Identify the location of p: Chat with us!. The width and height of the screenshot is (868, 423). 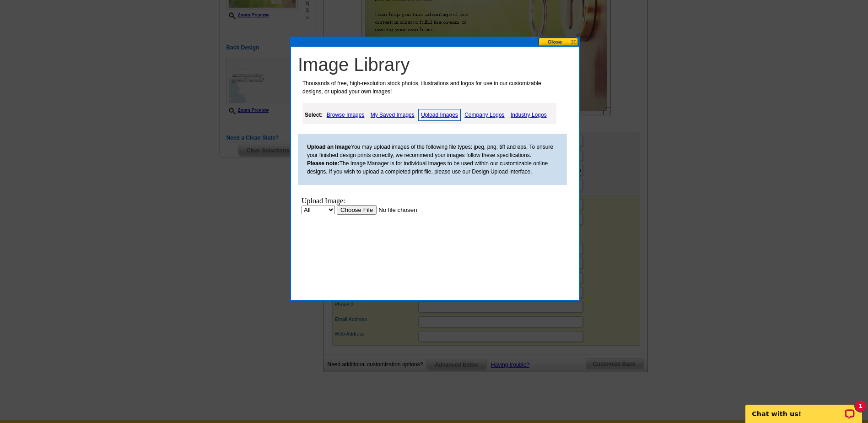
(58, 19).